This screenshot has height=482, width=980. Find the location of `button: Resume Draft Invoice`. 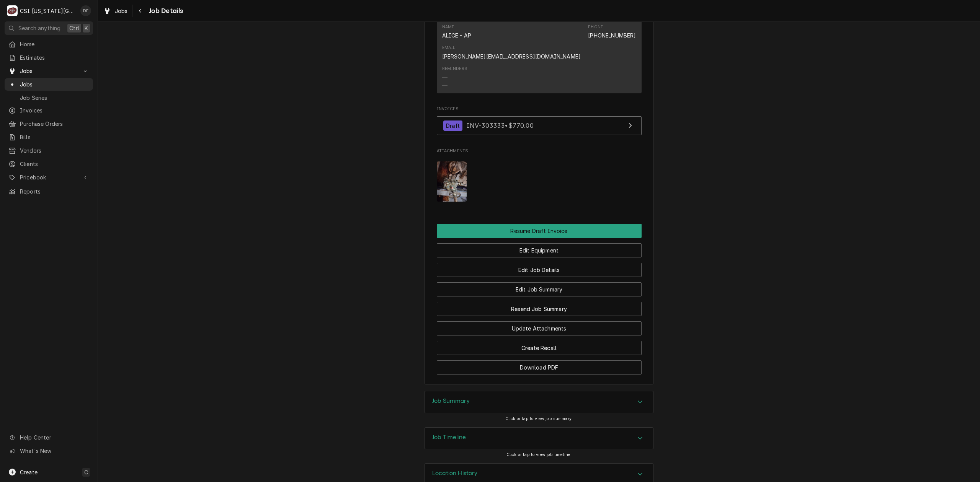

button: Resume Draft Invoice is located at coordinates (539, 231).